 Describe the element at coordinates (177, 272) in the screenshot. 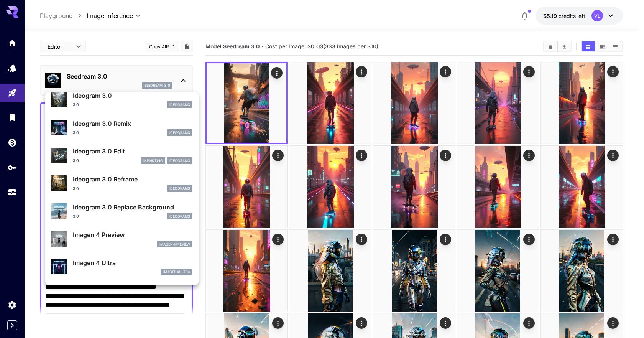

I see `p: imagen4ultra` at that location.